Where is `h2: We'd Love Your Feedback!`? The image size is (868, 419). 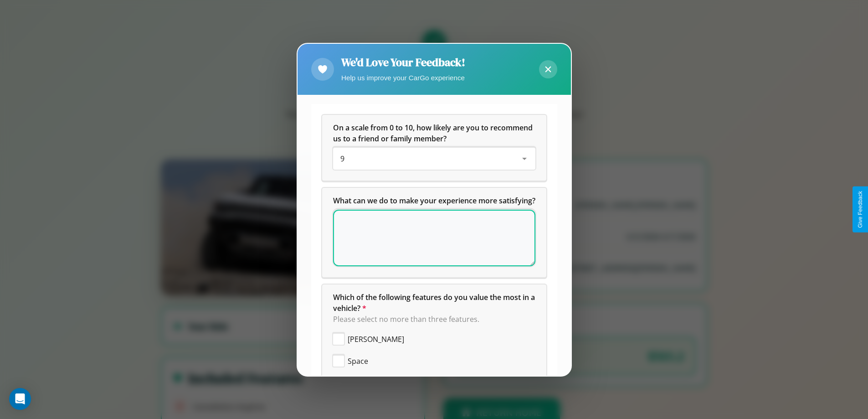
h2: We'd Love Your Feedback! is located at coordinates (403, 62).